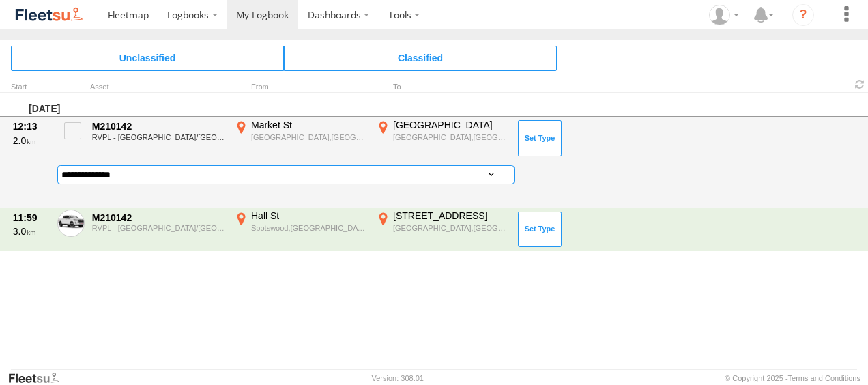  Describe the element at coordinates (308, 216) in the screenshot. I see `div: Hall St` at that location.